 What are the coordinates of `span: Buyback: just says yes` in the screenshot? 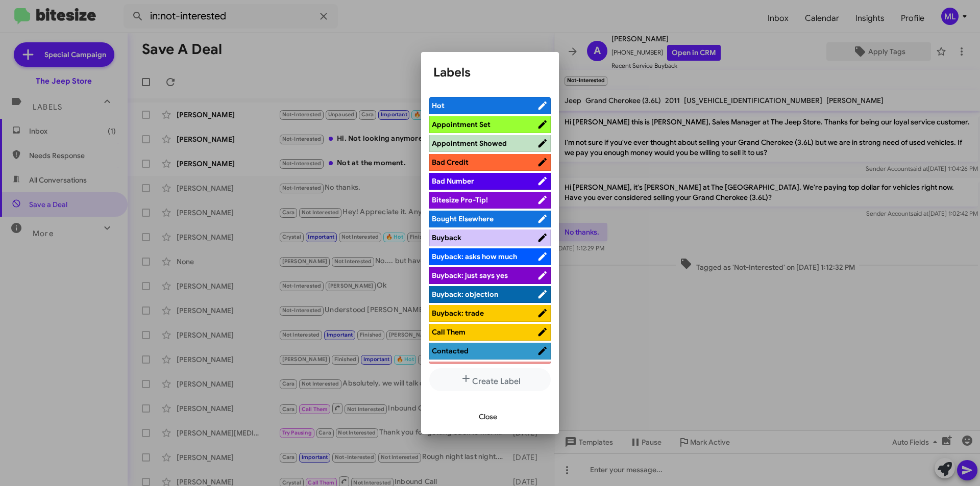 It's located at (470, 276).